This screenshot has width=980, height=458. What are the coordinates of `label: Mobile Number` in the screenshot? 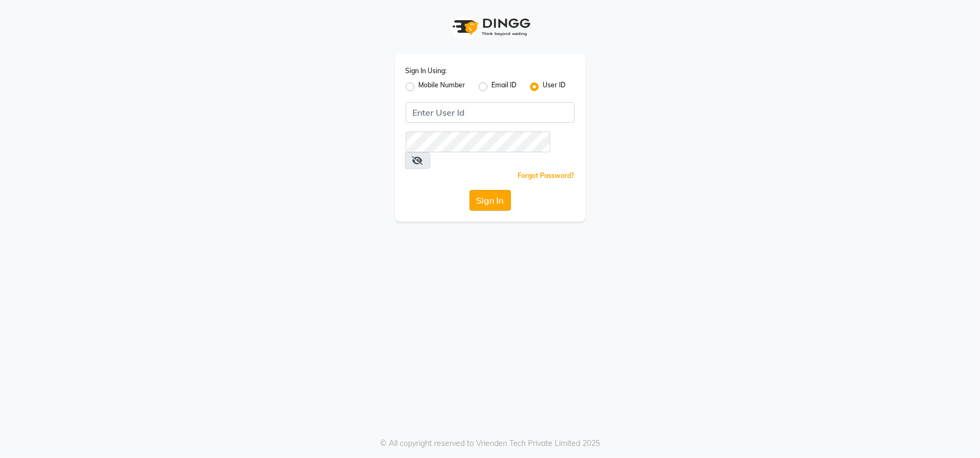 It's located at (443, 87).